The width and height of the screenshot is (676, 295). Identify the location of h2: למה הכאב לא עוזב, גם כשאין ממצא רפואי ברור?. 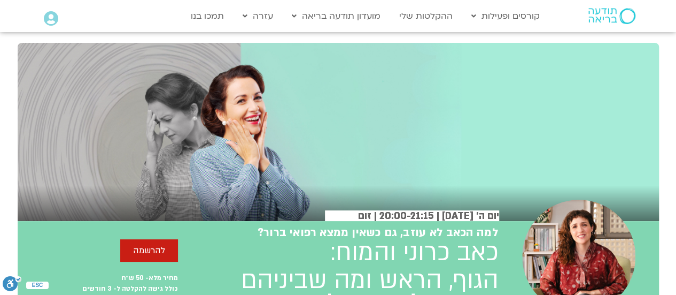
(378, 233).